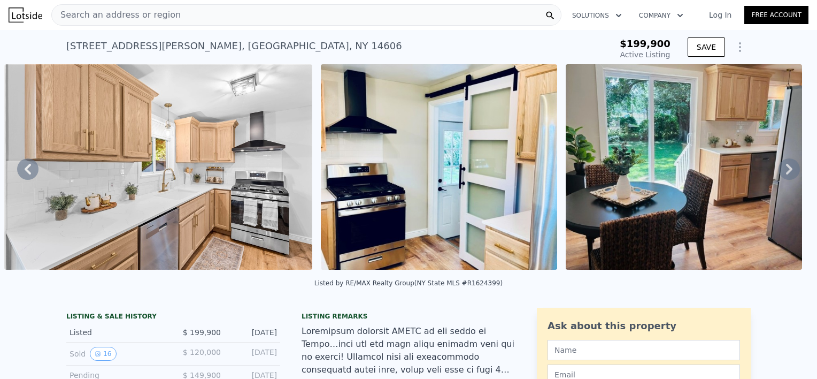 The image size is (817, 379). What do you see at coordinates (408, 350) in the screenshot?
I see `div: Loremipsum dolorsit AMETC ad eli seddo ei Tempo…inci utl etd magn aliqu enimadm veni qui no exerc...` at bounding box center [408, 350].